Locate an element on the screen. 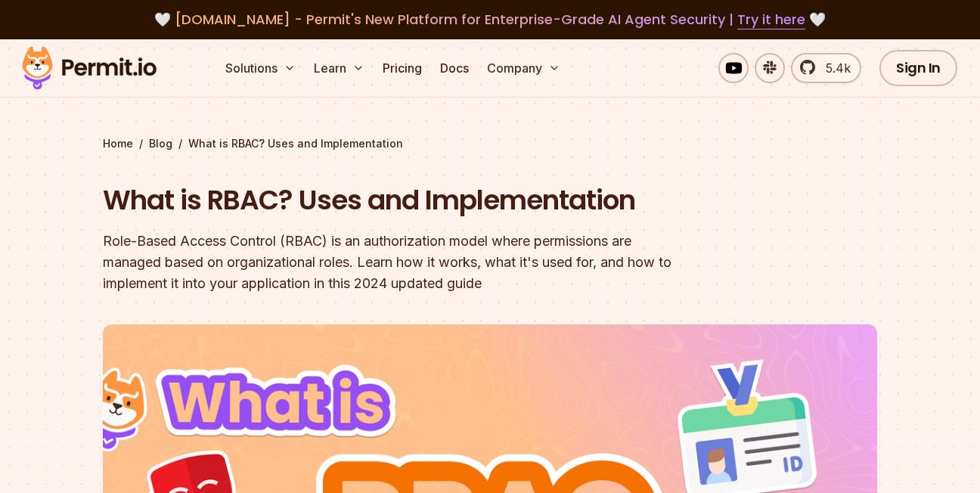 This screenshot has width=980, height=493. button: Solutions is located at coordinates (260, 68).